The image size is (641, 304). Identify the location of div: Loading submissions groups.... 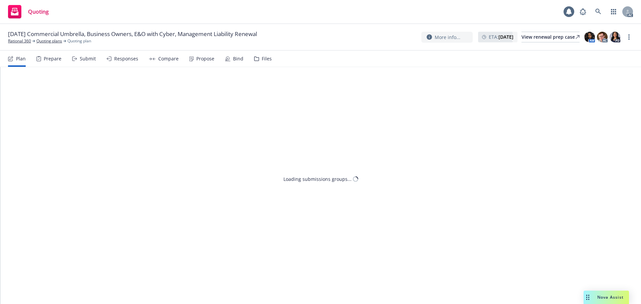
(317, 179).